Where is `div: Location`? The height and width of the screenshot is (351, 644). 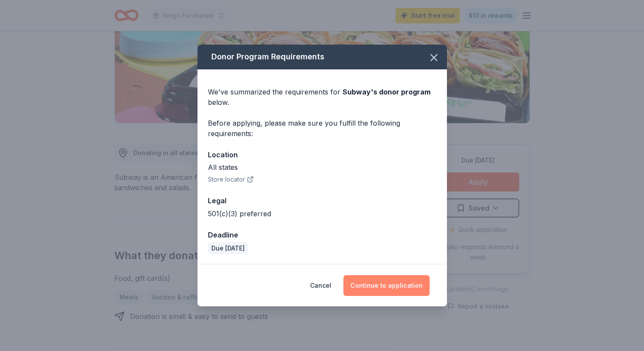
div: Location is located at coordinates (322, 155).